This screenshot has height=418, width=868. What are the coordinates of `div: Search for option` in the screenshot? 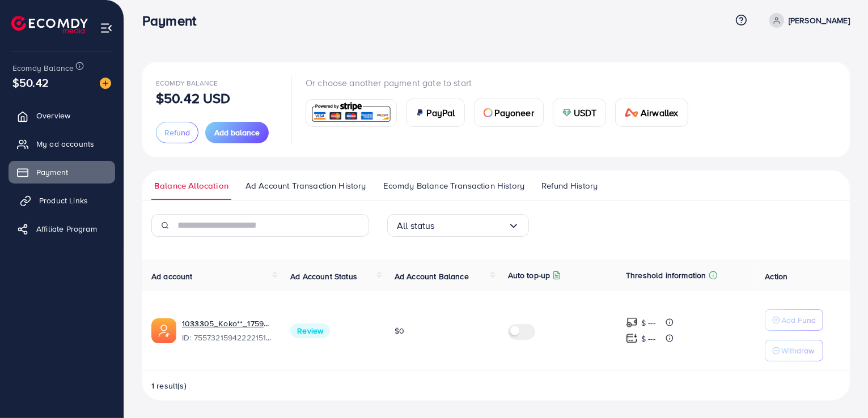 It's located at (458, 226).